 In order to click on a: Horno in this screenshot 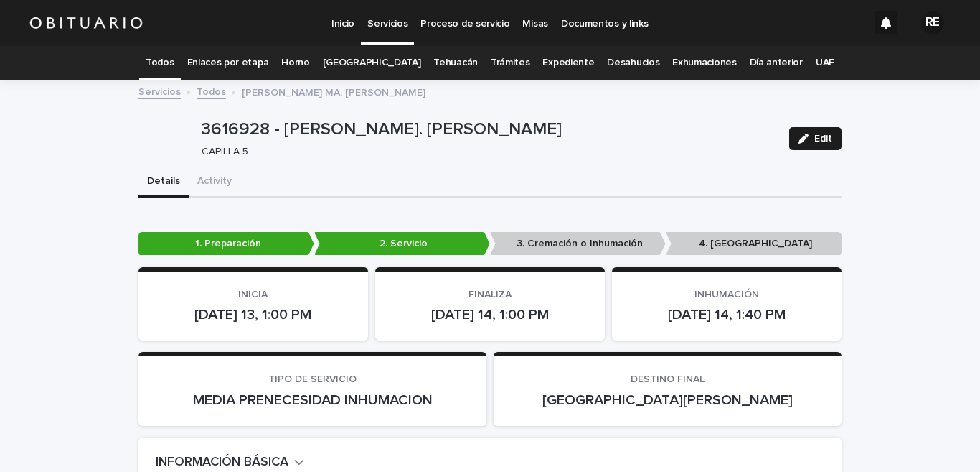, I will do `click(295, 62)`.